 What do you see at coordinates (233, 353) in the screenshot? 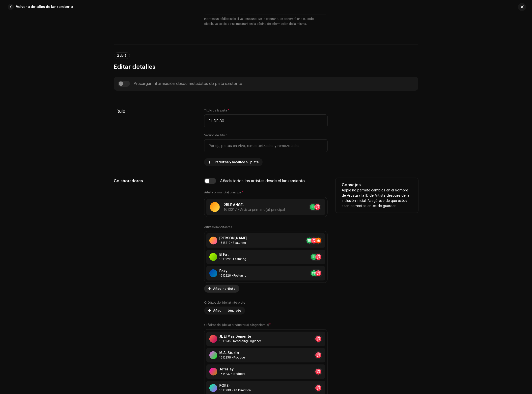
I see `div: M.A. Studio` at bounding box center [233, 353].